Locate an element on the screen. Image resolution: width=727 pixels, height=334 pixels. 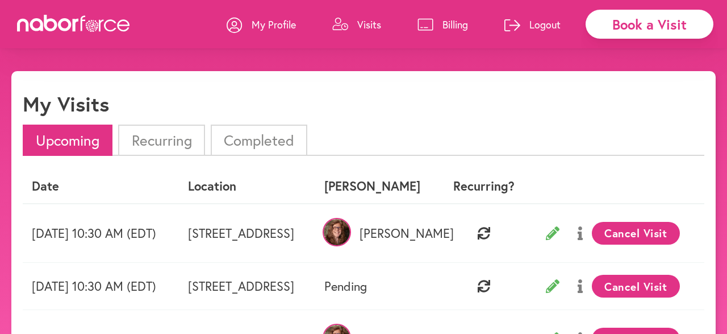
a: Visits is located at coordinates (357, 24).